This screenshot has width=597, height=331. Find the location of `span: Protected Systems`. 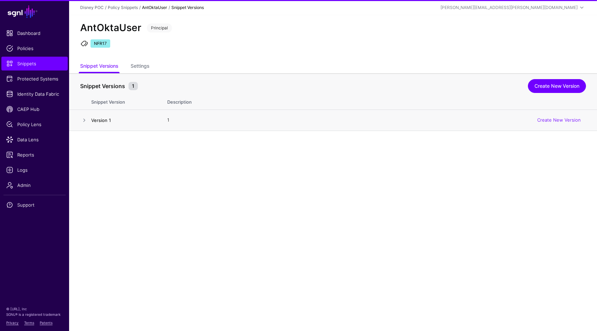

span: Protected Systems is located at coordinates (35, 79).